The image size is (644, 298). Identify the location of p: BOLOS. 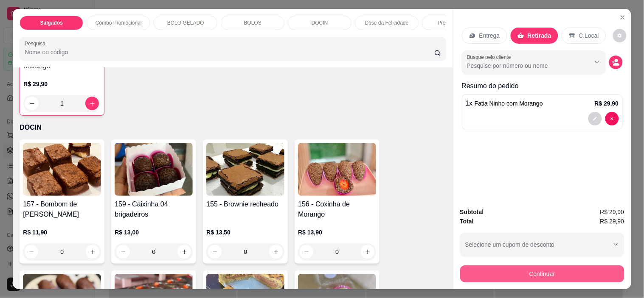
(253, 23).